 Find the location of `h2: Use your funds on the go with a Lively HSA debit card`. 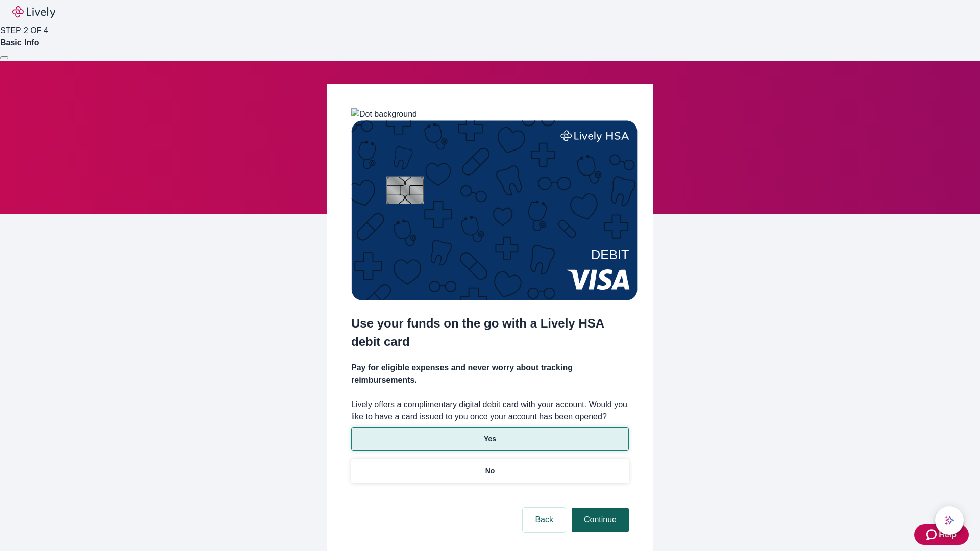

h2: Use your funds on the go with a Lively HSA debit card is located at coordinates (490, 332).